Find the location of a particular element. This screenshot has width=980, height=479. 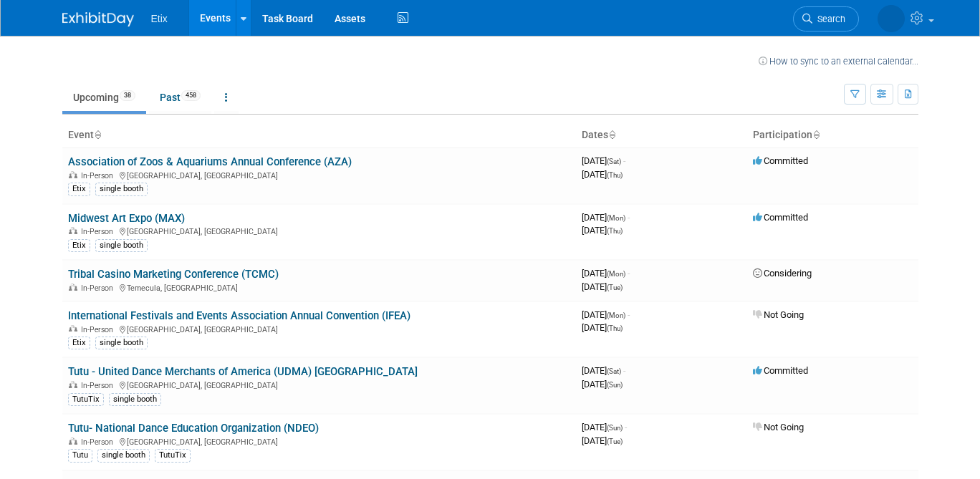

th: Dates is located at coordinates (661, 135).